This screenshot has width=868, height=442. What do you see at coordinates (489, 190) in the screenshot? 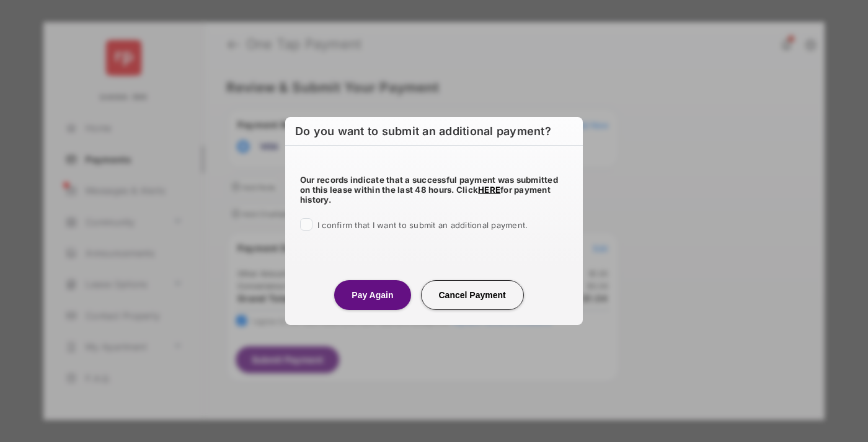
I see `a: HERE` at bounding box center [489, 190].